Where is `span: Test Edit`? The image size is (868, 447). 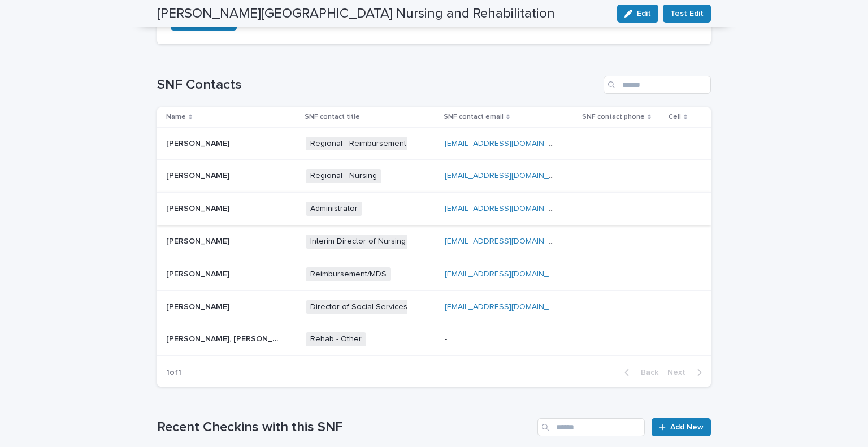 span: Test Edit is located at coordinates (687, 14).